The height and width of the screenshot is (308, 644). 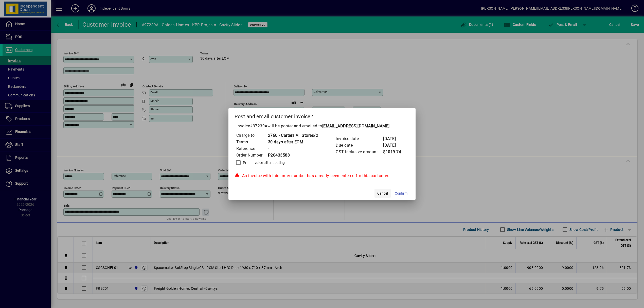 What do you see at coordinates (252, 149) in the screenshot?
I see `td: Reference` at bounding box center [252, 149].